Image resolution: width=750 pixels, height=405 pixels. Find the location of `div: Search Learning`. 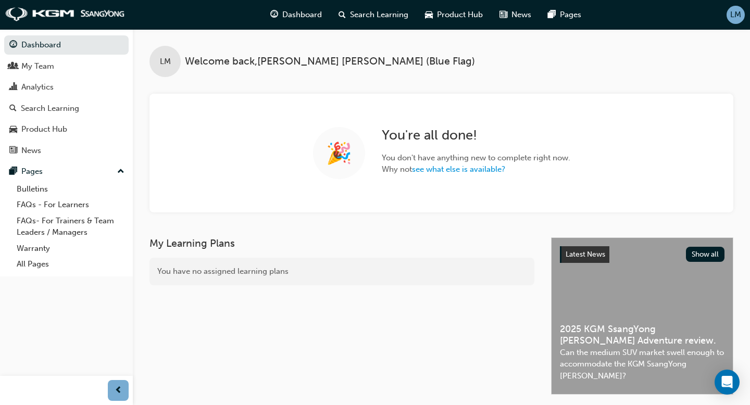

div: Search Learning is located at coordinates (50, 108).